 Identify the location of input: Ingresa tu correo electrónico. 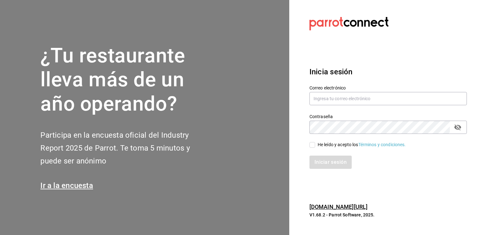
(388, 99).